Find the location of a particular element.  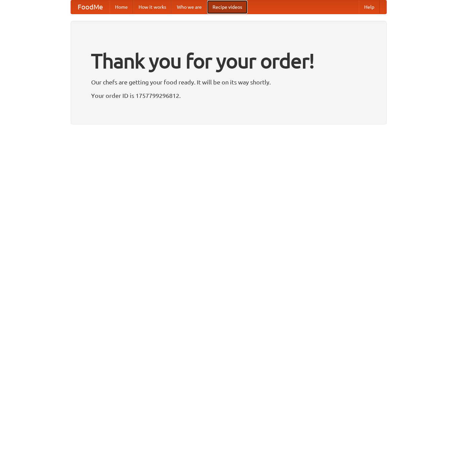

h1: Thank you for your order! is located at coordinates (229, 61).